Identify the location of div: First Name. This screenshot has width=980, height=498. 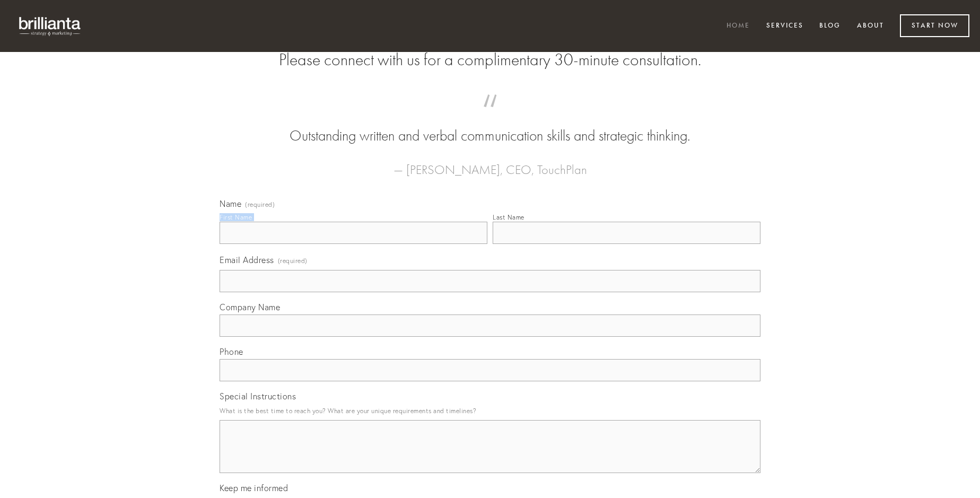
(235, 217).